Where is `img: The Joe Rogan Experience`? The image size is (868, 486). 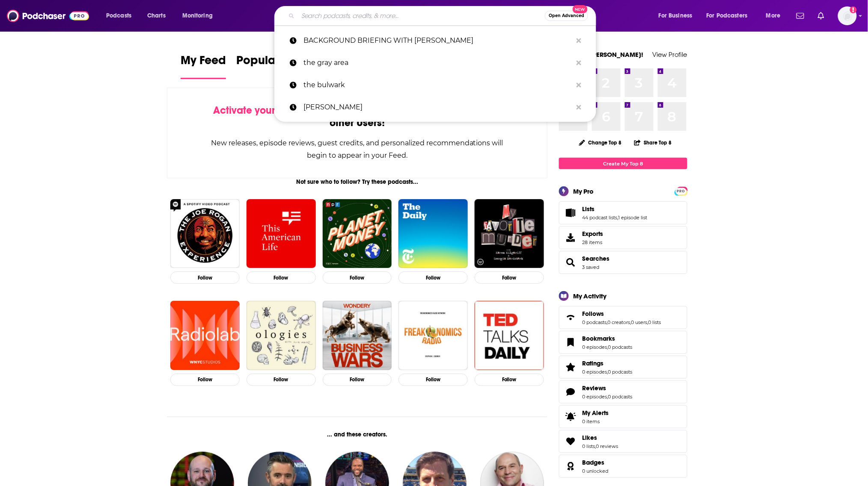
img: The Joe Rogan Experience is located at coordinates (205, 233).